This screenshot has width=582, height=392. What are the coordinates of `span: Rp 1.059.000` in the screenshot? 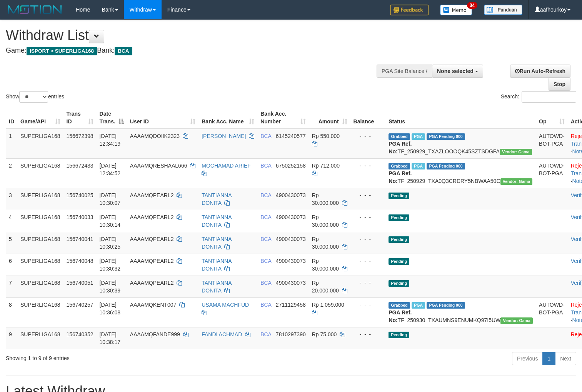 It's located at (328, 305).